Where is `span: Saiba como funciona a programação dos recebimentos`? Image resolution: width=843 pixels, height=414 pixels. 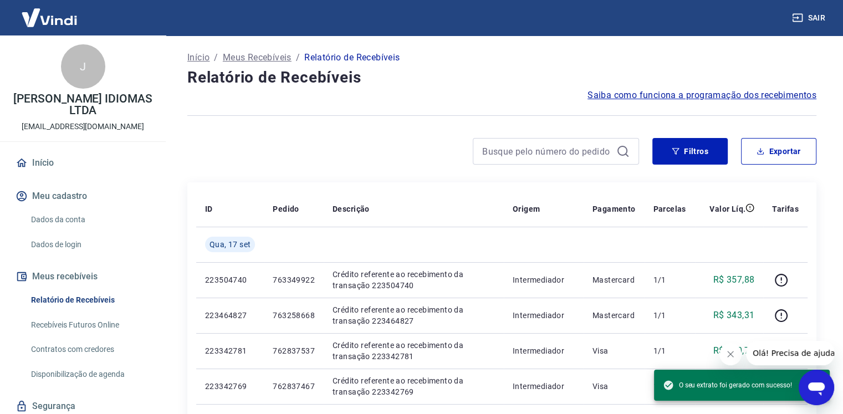
span: Saiba como funciona a programação dos recebimentos is located at coordinates (702, 95).